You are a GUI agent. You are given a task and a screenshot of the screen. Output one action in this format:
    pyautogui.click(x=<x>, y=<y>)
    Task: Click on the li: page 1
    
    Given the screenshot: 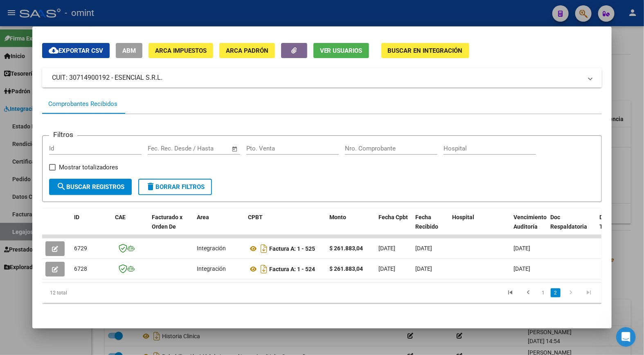 What is the action you would take?
    pyautogui.click(x=544, y=293)
    